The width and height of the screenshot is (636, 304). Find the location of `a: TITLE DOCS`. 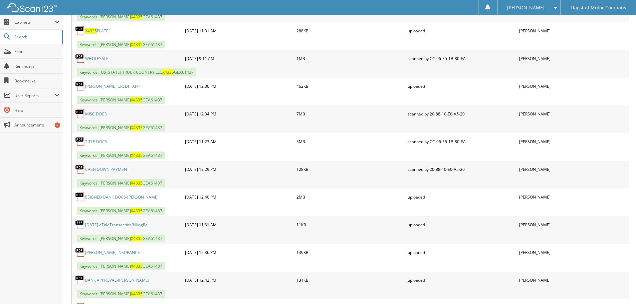

a: TITLE DOCS is located at coordinates (96, 142).